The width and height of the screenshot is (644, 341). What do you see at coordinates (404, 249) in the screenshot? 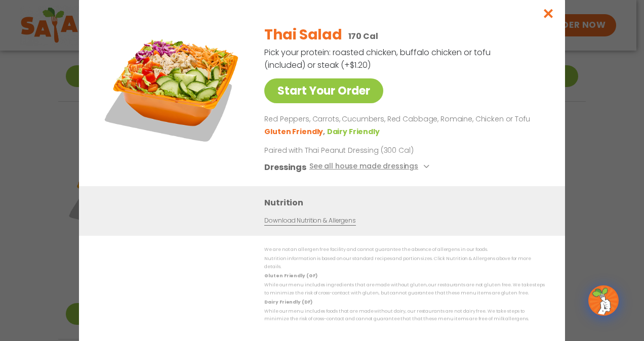
I see `p: We are not an allergen free facility and cannot guarantee the absence of allergens in our foods.` at bounding box center [404, 249].